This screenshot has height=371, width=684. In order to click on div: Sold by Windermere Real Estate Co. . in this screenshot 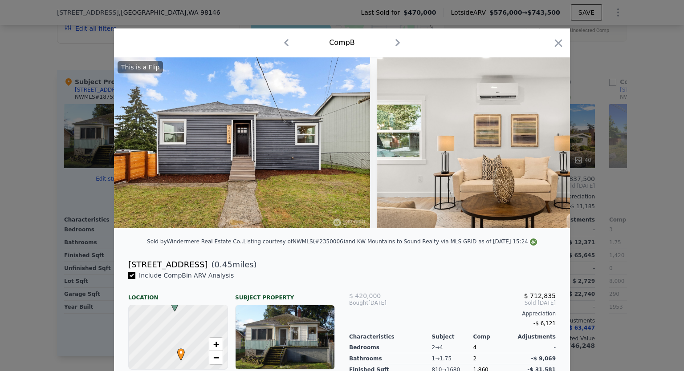, I will do `click(195, 242)`.